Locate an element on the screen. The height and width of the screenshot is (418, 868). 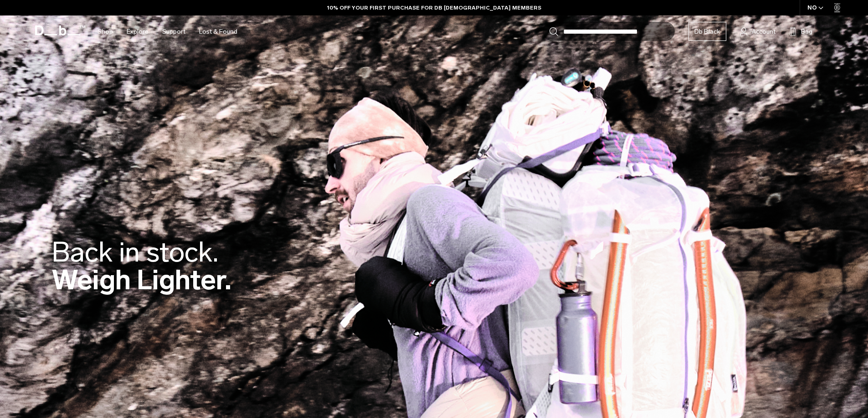
a: Support is located at coordinates (174, 31).